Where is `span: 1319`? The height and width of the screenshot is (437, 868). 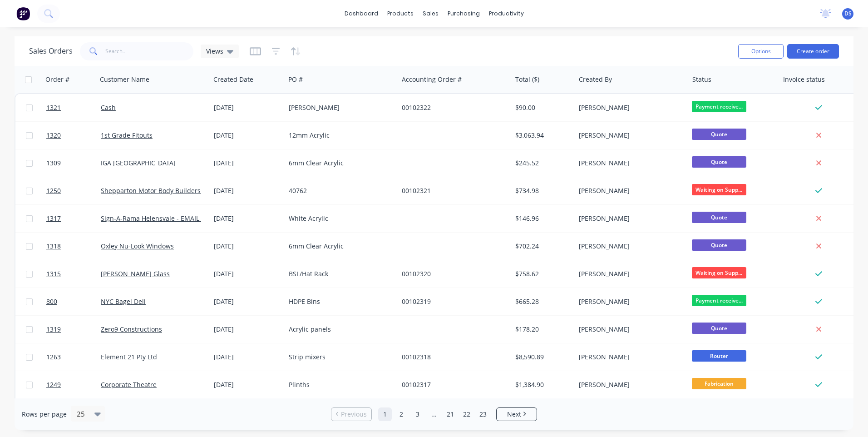
span: 1319 is located at coordinates (53, 330).